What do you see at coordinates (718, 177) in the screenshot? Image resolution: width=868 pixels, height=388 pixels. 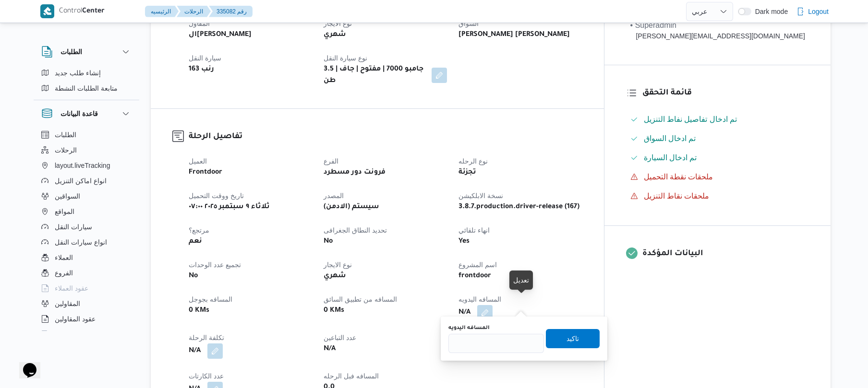 I see `button: ملحقات نقطة التحميل` at bounding box center [718, 177].